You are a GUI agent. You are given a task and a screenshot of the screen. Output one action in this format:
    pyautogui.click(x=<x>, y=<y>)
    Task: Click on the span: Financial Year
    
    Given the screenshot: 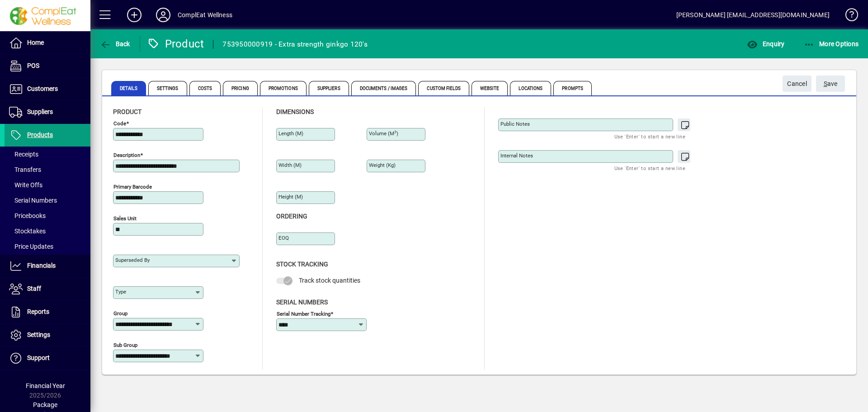 What is the action you would take?
    pyautogui.click(x=45, y=386)
    